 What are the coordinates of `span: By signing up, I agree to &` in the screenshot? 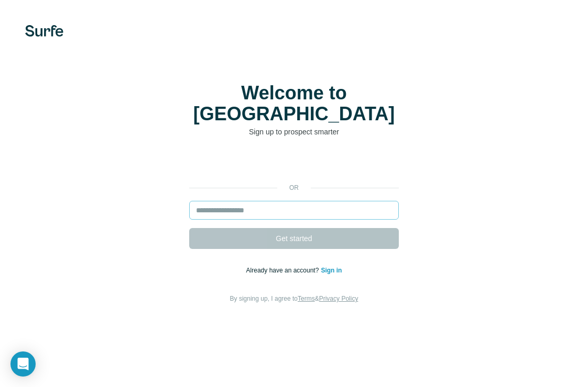 It's located at (294, 299).